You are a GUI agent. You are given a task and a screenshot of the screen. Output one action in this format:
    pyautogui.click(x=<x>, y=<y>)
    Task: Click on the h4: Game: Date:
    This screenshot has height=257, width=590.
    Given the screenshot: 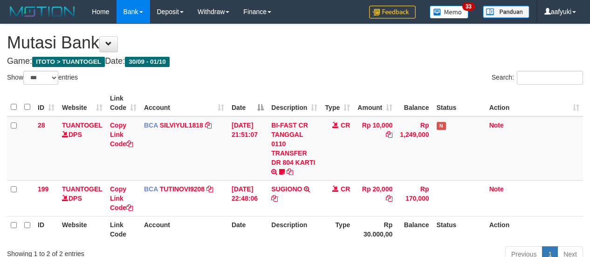 What is the action you would take?
    pyautogui.click(x=295, y=61)
    